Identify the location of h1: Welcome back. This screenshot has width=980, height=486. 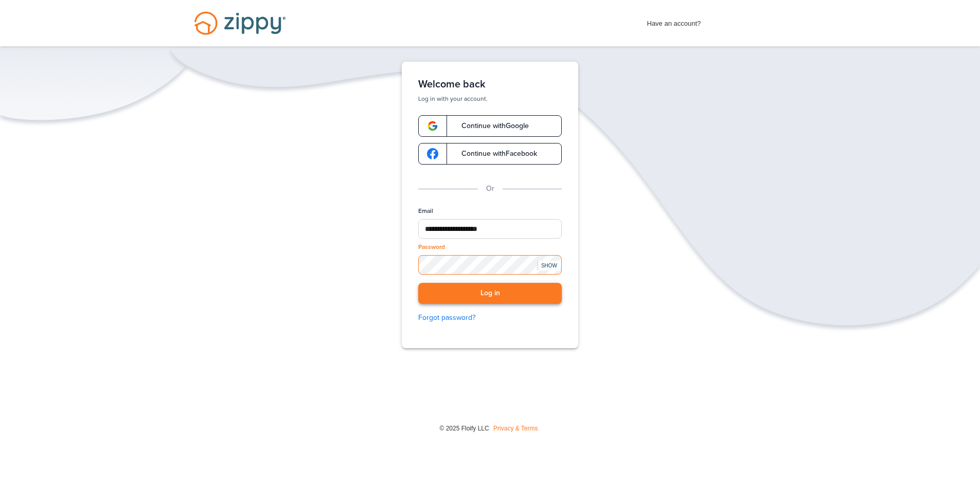
(489, 84).